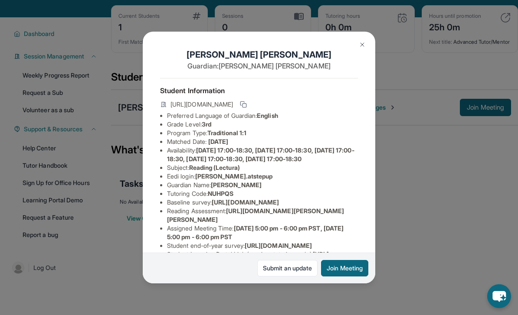 Image resolution: width=518 pixels, height=315 pixels. What do you see at coordinates (214, 167) in the screenshot?
I see `span: Reading (Lectura)` at bounding box center [214, 167].